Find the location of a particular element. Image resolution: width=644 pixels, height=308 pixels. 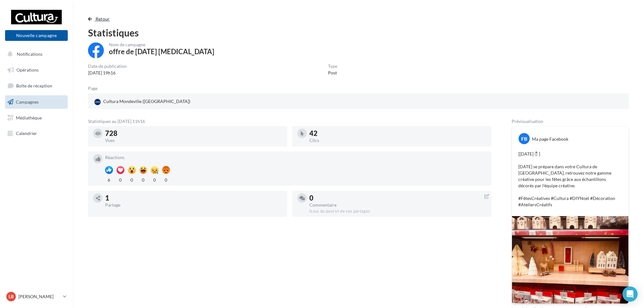

span: Médiathèque is located at coordinates (29, 117).